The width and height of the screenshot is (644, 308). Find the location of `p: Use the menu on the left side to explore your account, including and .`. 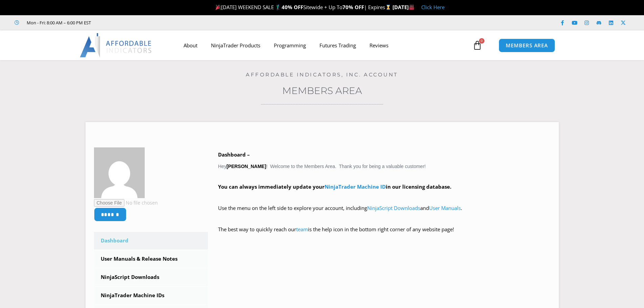

p: Use the menu on the left side to explore your account, including and . is located at coordinates (384, 213).